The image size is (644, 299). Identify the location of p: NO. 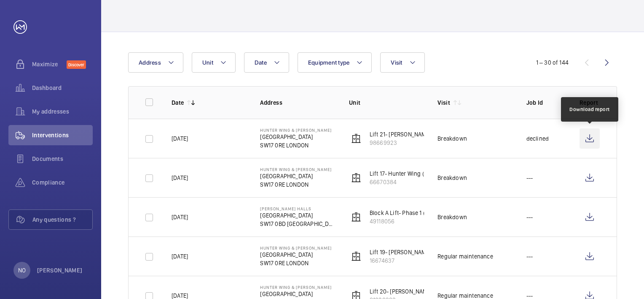
(22, 270).